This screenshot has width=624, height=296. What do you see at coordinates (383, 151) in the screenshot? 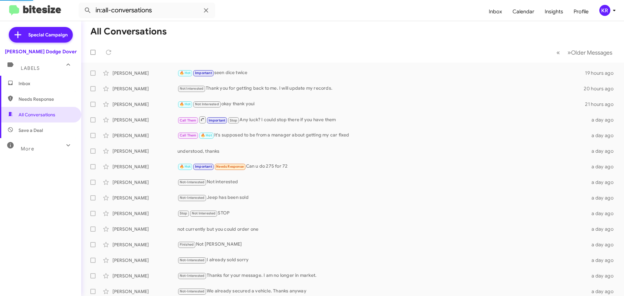
I see `div: understood, thanks` at bounding box center [383, 151].